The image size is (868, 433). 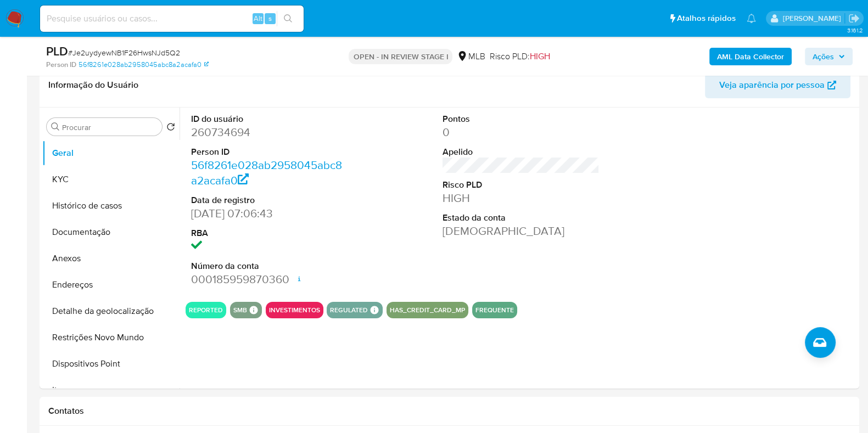 I want to click on button: Detalhe da geolocalização, so click(x=110, y=311).